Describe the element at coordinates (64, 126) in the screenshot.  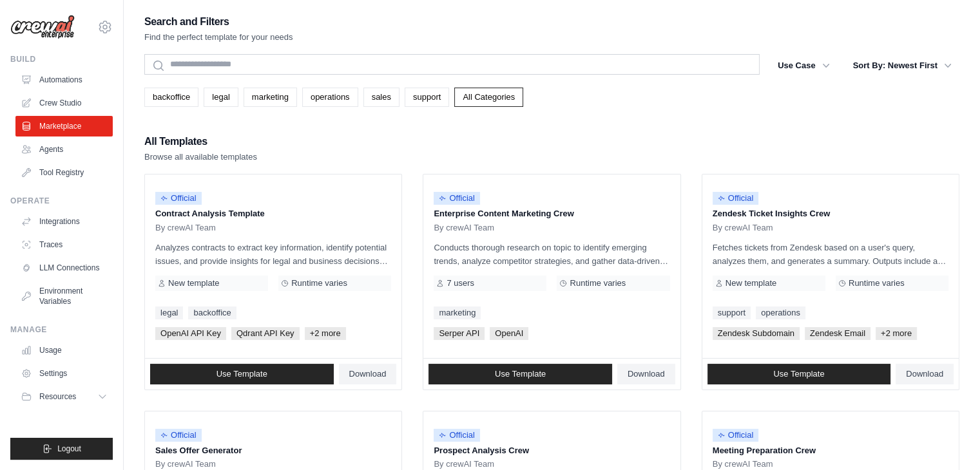
I see `a: Marketplace` at that location.